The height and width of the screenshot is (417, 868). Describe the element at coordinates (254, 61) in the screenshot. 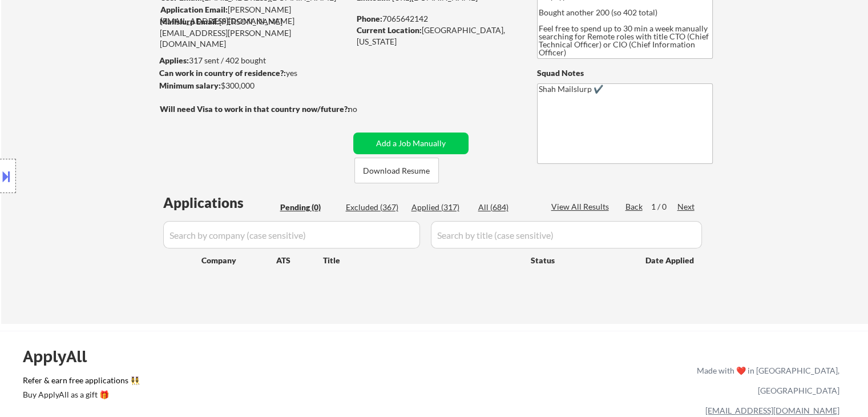

I see `div: 317 sent / 402 bought` at that location.